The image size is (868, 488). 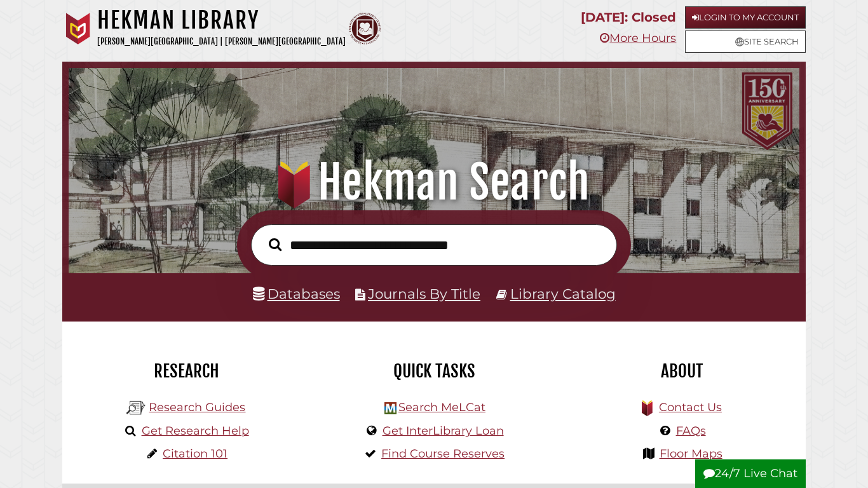 What do you see at coordinates (195, 454) in the screenshot?
I see `a: Citation 101` at bounding box center [195, 454].